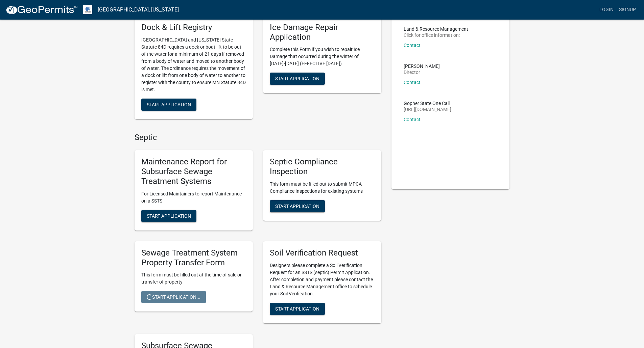  Describe the element at coordinates (322, 167) in the screenshot. I see `h5: Septic Compliance Inspection` at that location.